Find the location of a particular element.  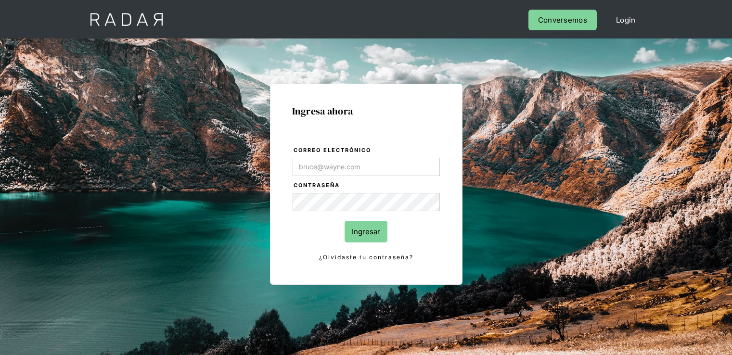

a: ¿Olvidaste tu contraseña? is located at coordinates (366, 257).